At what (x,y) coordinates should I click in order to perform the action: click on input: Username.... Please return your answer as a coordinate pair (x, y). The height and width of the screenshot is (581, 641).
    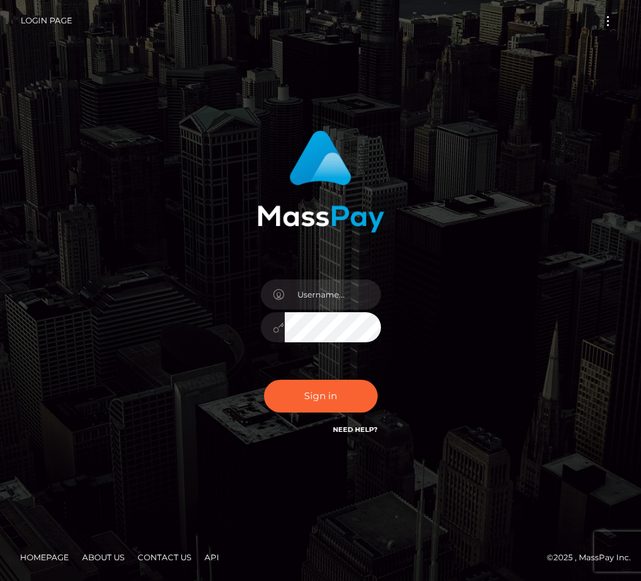
    Looking at the image, I should click on (333, 294).